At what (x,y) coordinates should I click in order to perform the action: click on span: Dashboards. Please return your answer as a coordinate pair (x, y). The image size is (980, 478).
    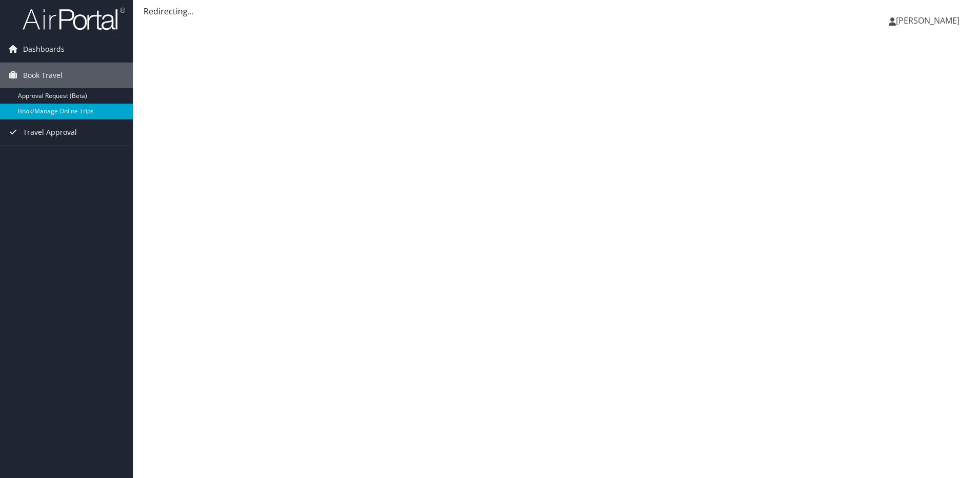
    Looking at the image, I should click on (44, 49).